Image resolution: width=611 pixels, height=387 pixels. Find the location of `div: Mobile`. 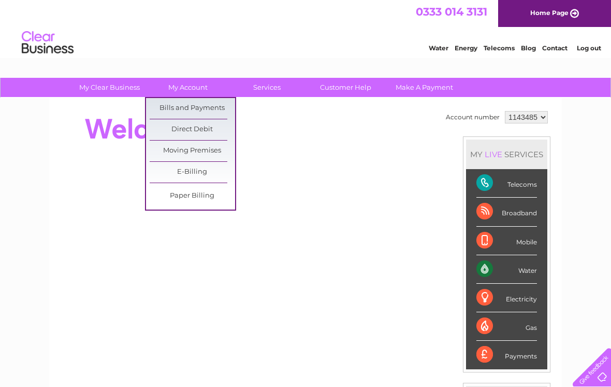

div: Mobile is located at coordinates (507, 240).